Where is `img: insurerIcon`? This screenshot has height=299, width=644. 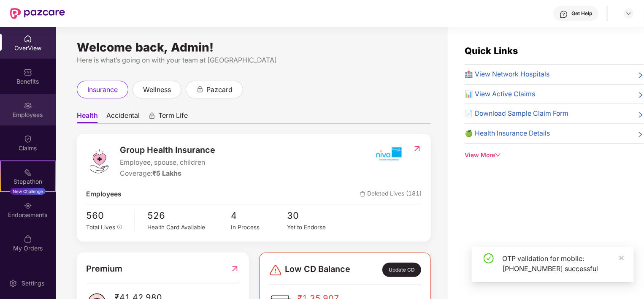 img: insurerIcon is located at coordinates (388, 154).